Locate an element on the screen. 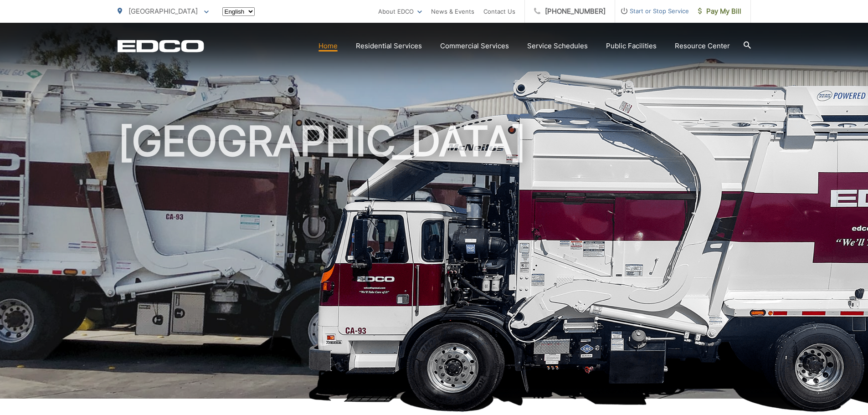 The image size is (868, 415). a: News & Events is located at coordinates (453, 12).